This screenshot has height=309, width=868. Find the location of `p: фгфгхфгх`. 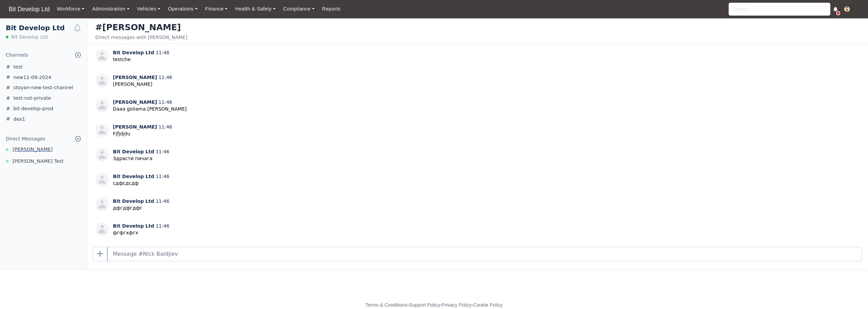

p: фгфгхфгх is located at coordinates (141, 233).